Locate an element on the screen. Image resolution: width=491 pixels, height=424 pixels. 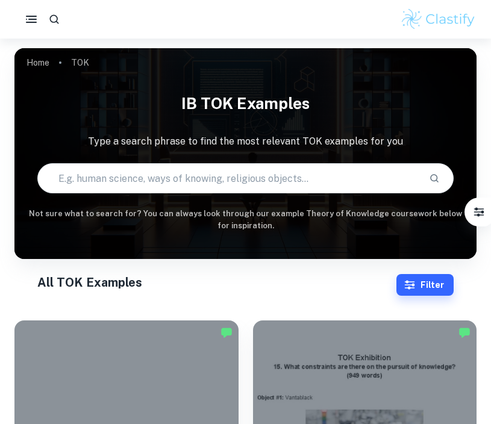
h1: IB TOK examples is located at coordinates (245, 103).